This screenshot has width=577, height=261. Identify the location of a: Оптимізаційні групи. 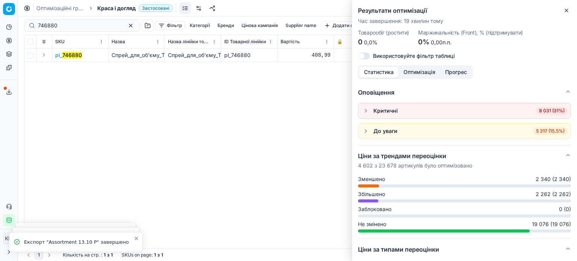
(60, 8).